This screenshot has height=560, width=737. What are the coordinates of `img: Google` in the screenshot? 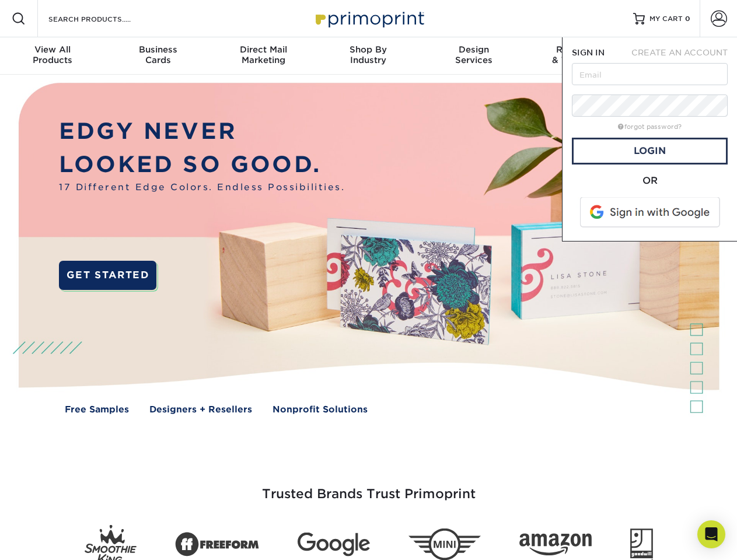 It's located at (334, 544).